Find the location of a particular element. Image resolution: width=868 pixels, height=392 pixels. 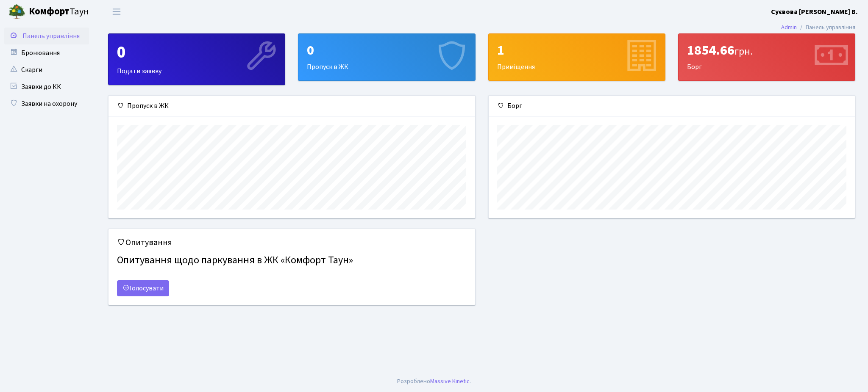

b: Комфорт is located at coordinates (49, 12).